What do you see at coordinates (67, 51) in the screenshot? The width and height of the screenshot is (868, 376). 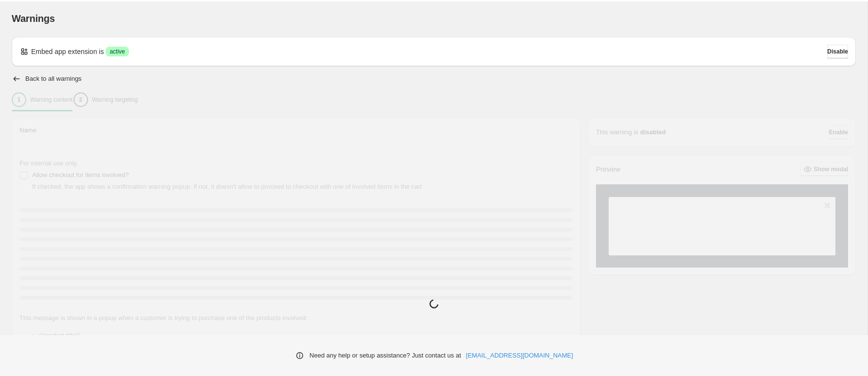 I see `p: Embed app extension is` at bounding box center [67, 51].